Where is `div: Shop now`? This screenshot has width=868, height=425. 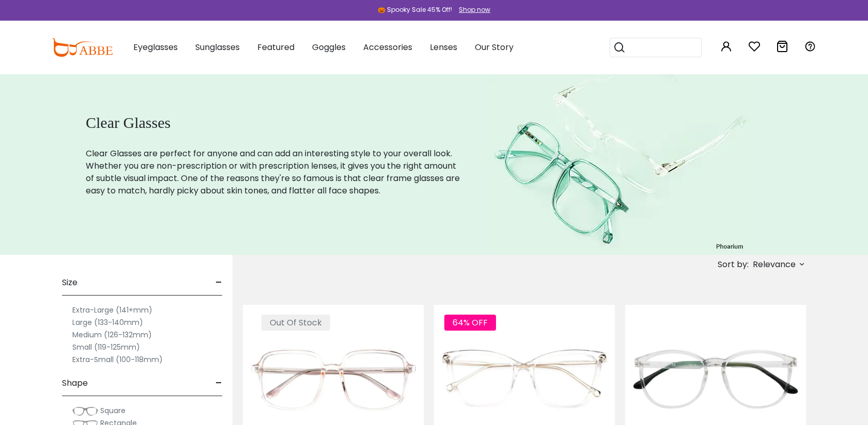
div: Shop now is located at coordinates (474, 10).